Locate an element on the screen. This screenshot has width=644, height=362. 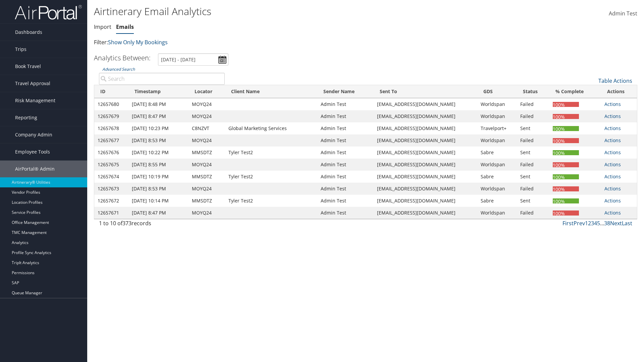
div: 1 to 10 of records is located at coordinates (161, 225).